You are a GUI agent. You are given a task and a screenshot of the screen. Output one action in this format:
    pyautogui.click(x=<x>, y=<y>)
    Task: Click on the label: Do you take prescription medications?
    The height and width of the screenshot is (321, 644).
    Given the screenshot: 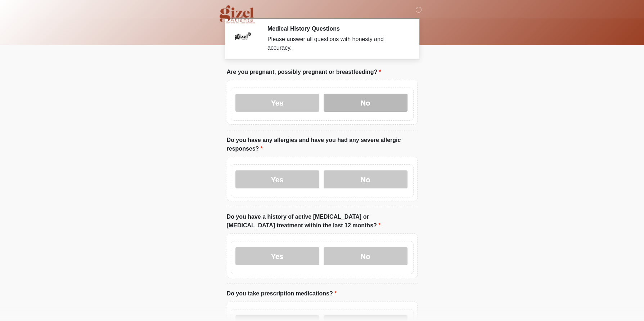 What is the action you would take?
    pyautogui.click(x=281, y=294)
    